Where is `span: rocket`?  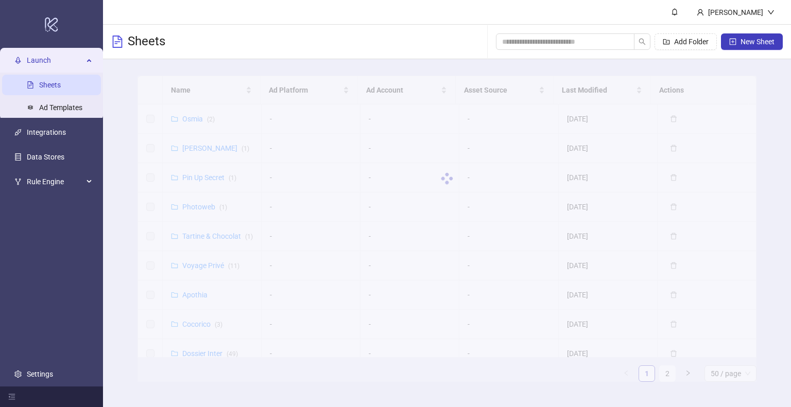
span: rocket is located at coordinates (18, 60).